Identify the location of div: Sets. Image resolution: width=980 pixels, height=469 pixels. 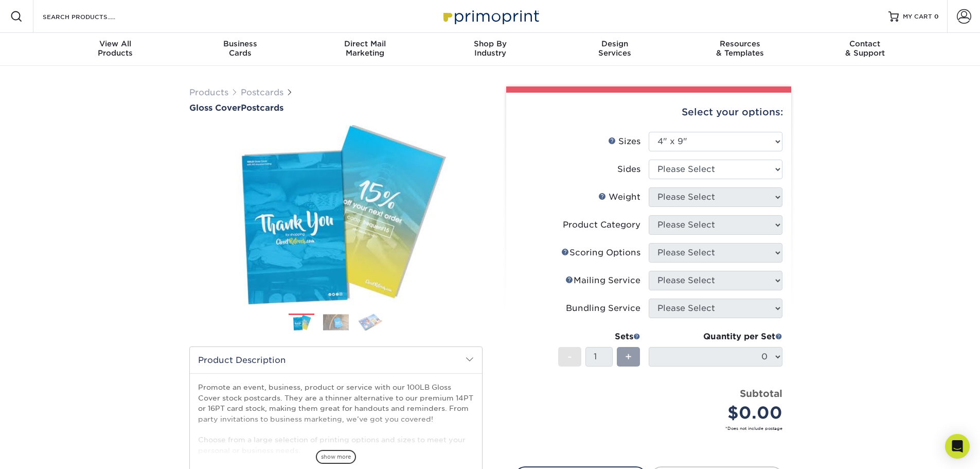
(599, 337).